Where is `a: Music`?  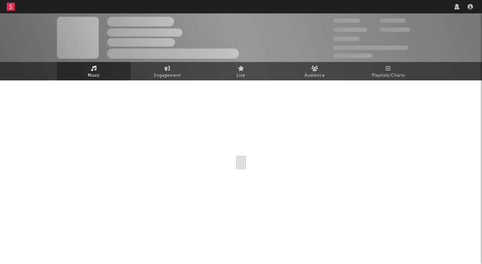 a: Music is located at coordinates (94, 71).